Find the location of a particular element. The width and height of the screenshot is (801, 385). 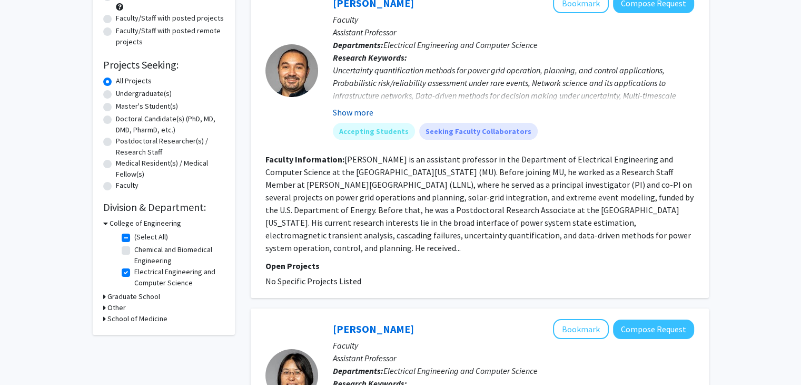

div: Uncertainty quantification methods for power grid operation, planning, and control applications, ... is located at coordinates (514, 95).